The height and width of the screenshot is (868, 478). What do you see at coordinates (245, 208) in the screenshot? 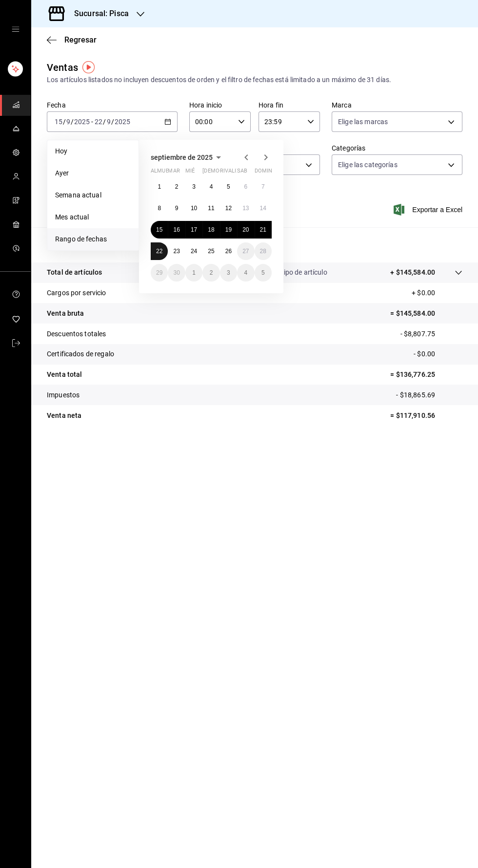
I see `font: 13` at bounding box center [245, 208].